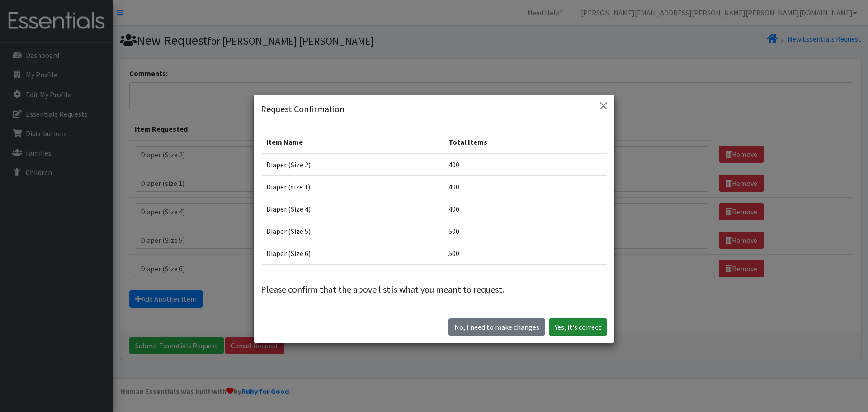 Image resolution: width=868 pixels, height=412 pixels. I want to click on td: Diaper (Size 2), so click(352, 165).